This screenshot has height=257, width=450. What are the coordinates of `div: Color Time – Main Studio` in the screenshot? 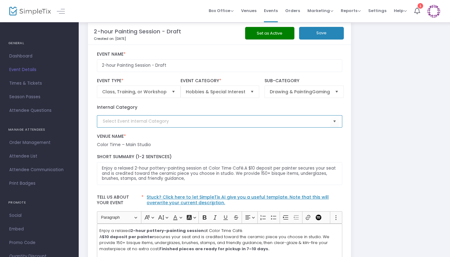 It's located at (220, 145).